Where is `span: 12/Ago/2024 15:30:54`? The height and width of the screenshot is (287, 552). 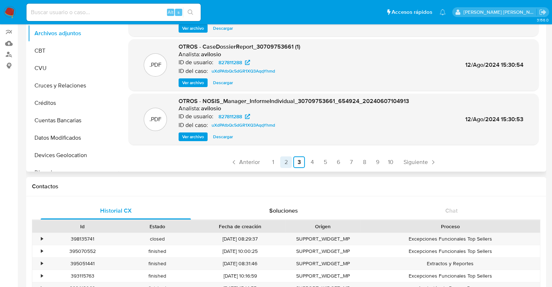 span: 12/Ago/2024 15:30:54 is located at coordinates (494, 65).